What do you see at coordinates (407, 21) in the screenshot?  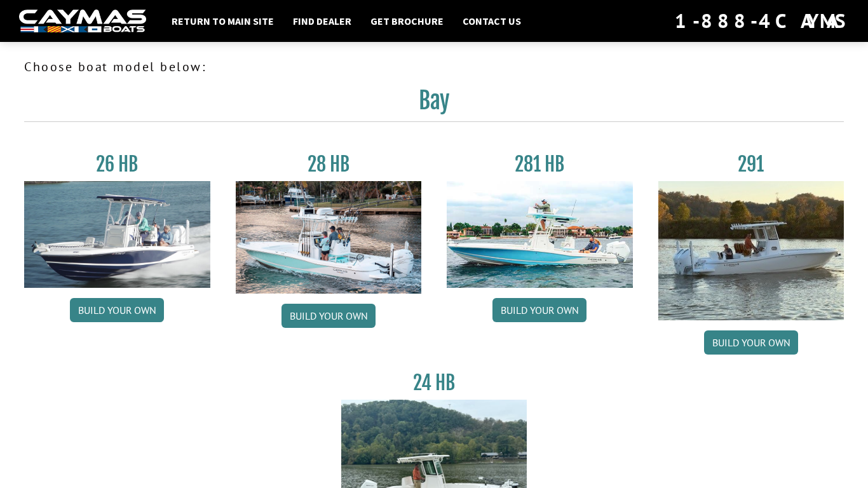 I see `a: Get Brochure` at bounding box center [407, 21].